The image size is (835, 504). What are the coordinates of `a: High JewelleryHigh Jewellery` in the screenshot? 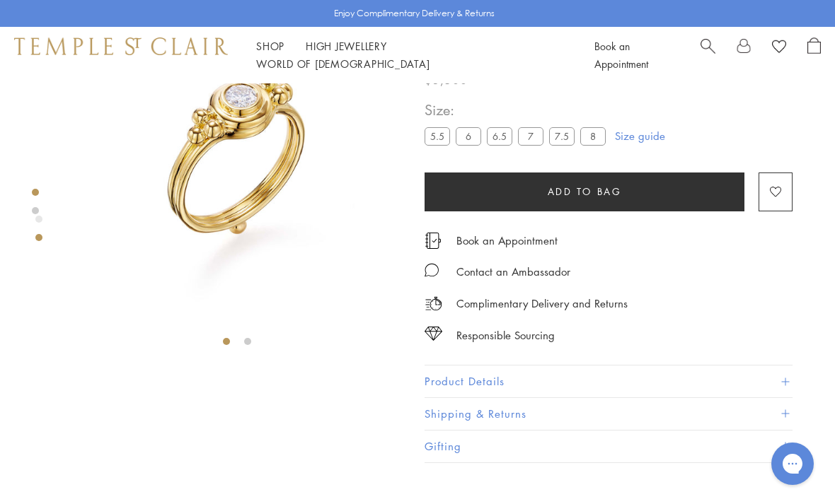 It's located at (346, 46).